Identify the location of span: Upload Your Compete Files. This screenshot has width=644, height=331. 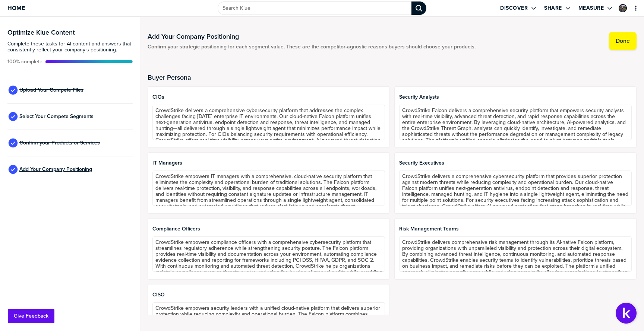
(51, 90).